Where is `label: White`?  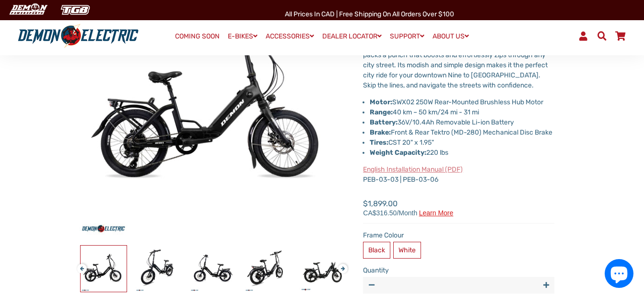 label: White is located at coordinates (407, 250).